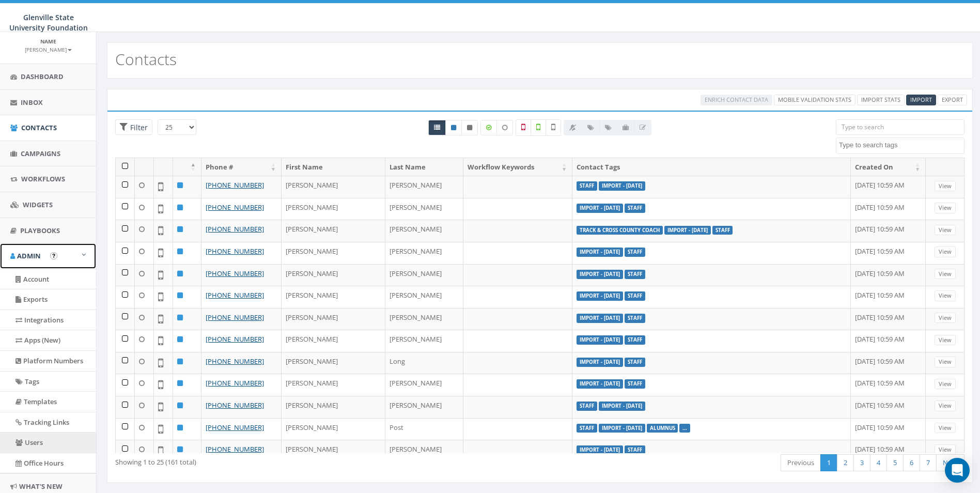  Describe the element at coordinates (517, 167) in the screenshot. I see `th: Workflow Keywords: activate to sort column ascending` at that location.